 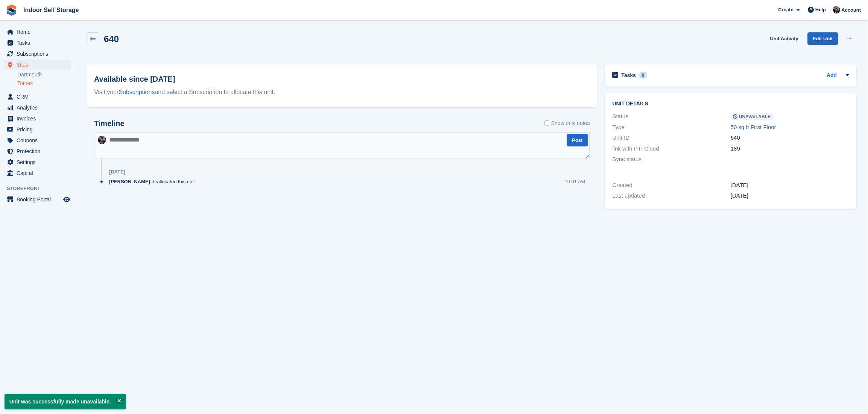 What do you see at coordinates (154, 181) in the screenshot?
I see `div: deallocated this unit` at bounding box center [154, 181].